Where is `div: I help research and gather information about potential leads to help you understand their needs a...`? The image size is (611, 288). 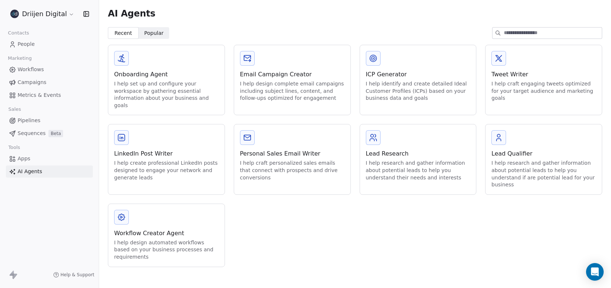 div: I help research and gather information about potential leads to help you understand their needs a... is located at coordinates (418, 170).